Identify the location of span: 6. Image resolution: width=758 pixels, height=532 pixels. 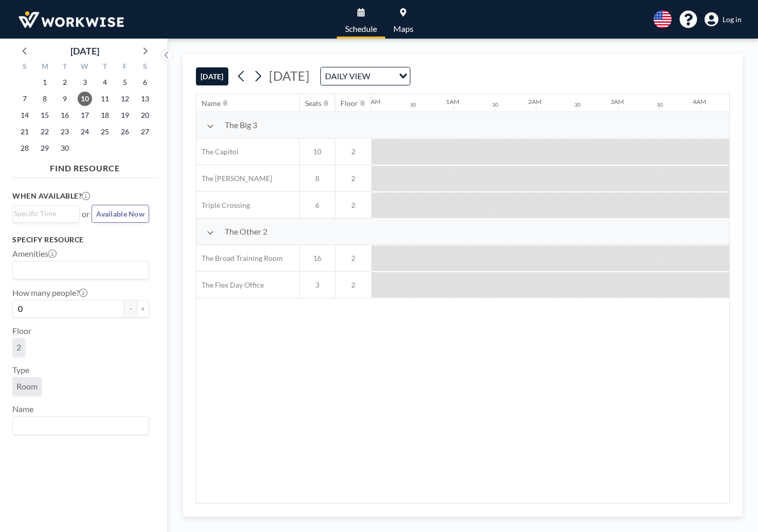
(317, 205).